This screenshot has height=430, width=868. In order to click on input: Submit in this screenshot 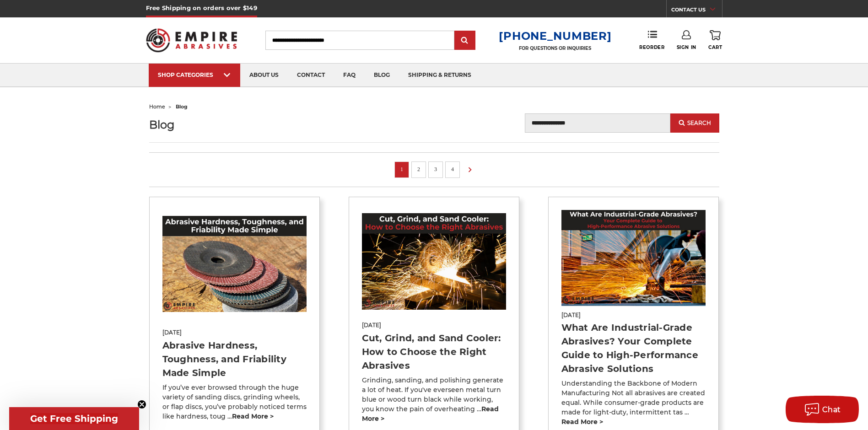, I will do `click(465, 41)`.